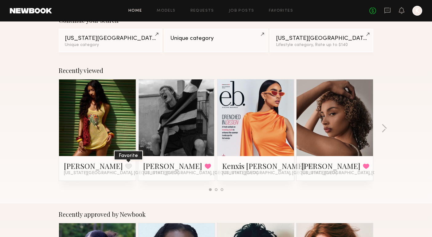 The width and height of the screenshot is (432, 237). What do you see at coordinates (321, 45) in the screenshot?
I see `div: Lifestyle category, Rate up to $140` at bounding box center [321, 45].